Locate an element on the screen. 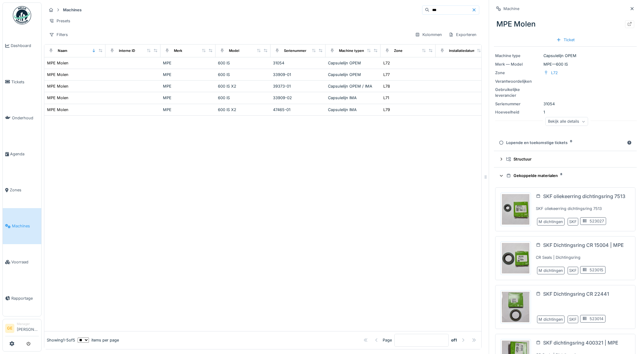  div: Manager is located at coordinates (28, 324).